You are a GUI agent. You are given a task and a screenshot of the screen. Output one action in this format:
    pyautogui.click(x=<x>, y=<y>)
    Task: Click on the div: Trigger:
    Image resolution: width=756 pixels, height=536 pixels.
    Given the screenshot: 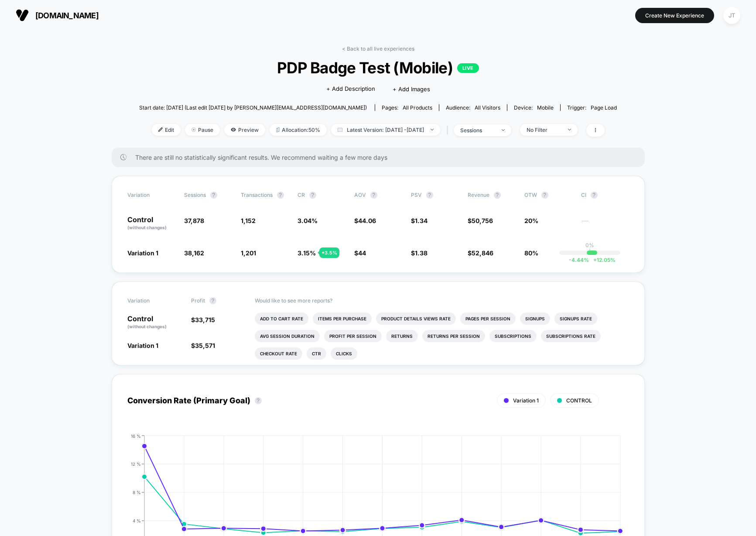 What is the action you would take?
    pyautogui.click(x=592, y=107)
    